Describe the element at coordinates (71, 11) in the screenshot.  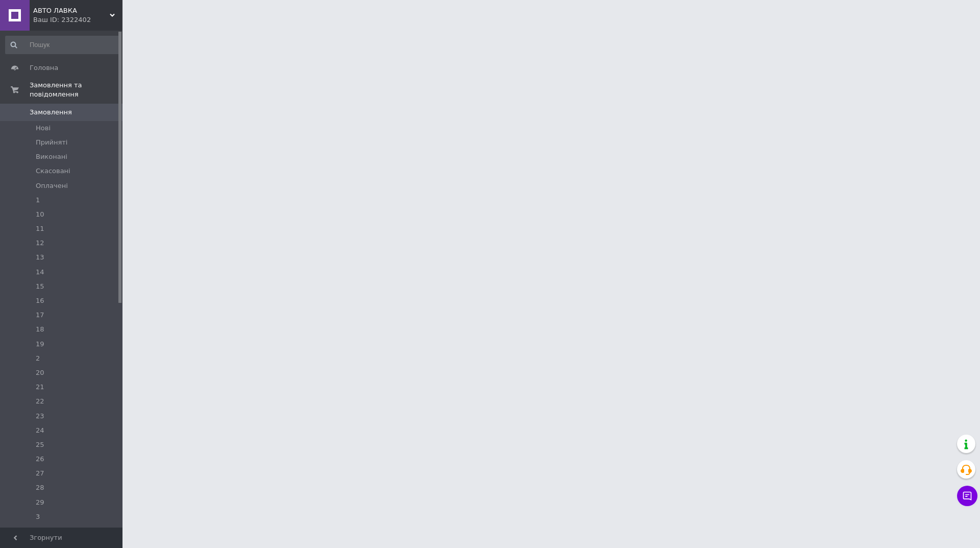
I see `span: АВТО ЛАВКА` at that location.